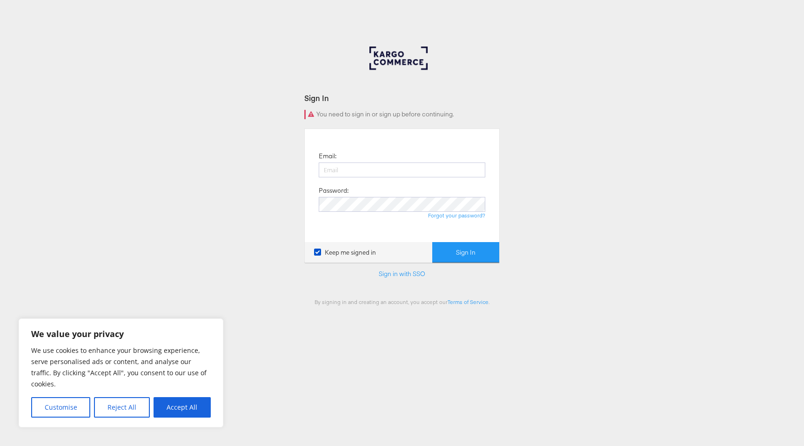 Image resolution: width=804 pixels, height=446 pixels. Describe the element at coordinates (121, 407) in the screenshot. I see `button: Reject All` at that location.